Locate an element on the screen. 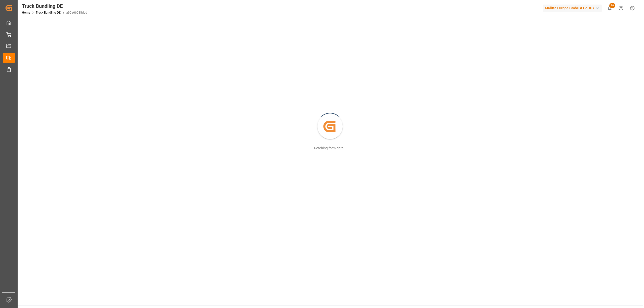 This screenshot has height=308, width=644. a: Truck Bundling DE is located at coordinates (48, 12).